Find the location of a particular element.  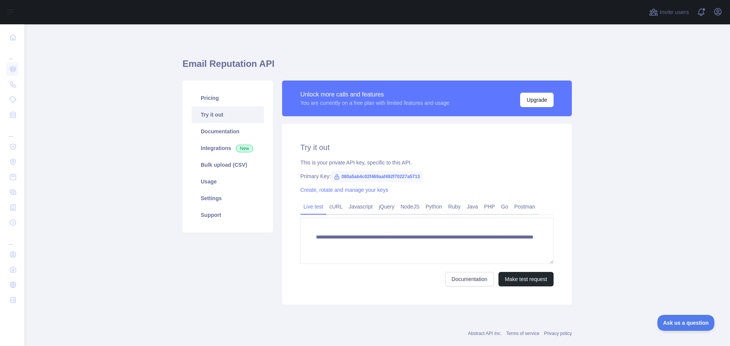

a: Integrations New is located at coordinates (228, 148).